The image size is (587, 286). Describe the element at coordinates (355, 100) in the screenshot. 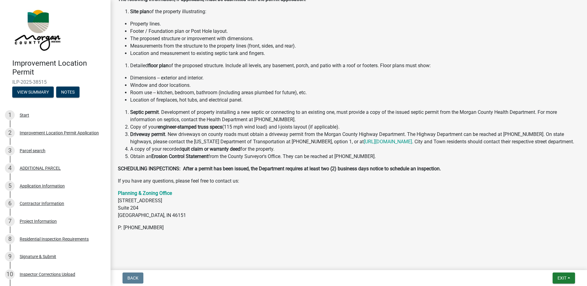

I see `li: Location of fireplaces, hot tubs, and electrical panel.` at that location.